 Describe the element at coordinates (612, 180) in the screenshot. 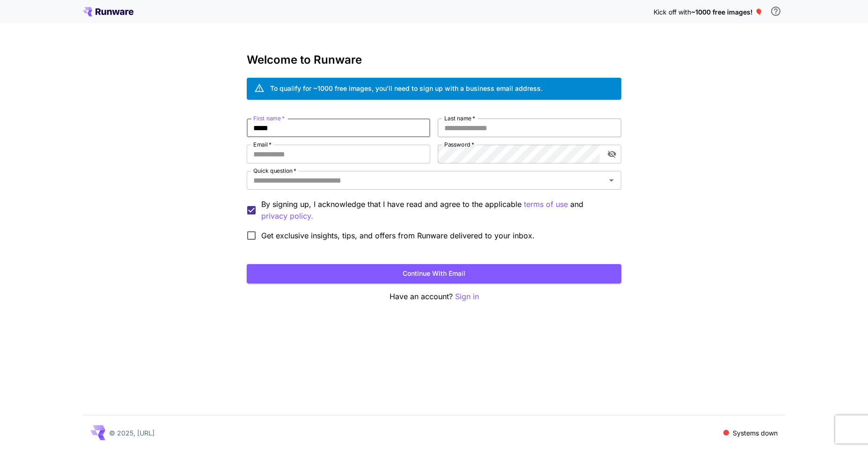

I see `button: Open` at that location.